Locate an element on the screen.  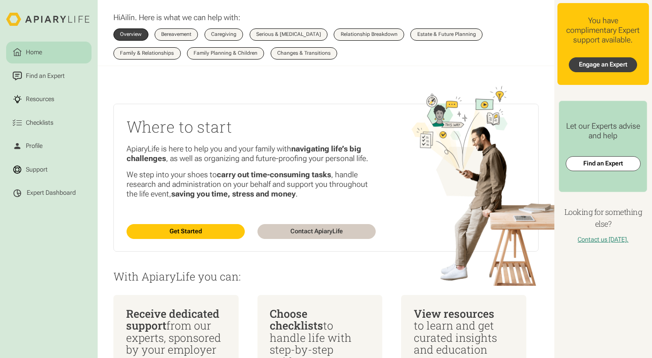
p: We step into your shoes to , handle research and administration on your behalf and support you th... is located at coordinates (251, 184).